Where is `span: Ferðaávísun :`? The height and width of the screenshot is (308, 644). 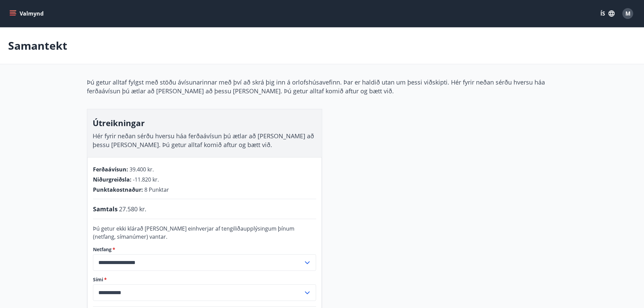 span: Ferðaávísun : is located at coordinates (110, 169).